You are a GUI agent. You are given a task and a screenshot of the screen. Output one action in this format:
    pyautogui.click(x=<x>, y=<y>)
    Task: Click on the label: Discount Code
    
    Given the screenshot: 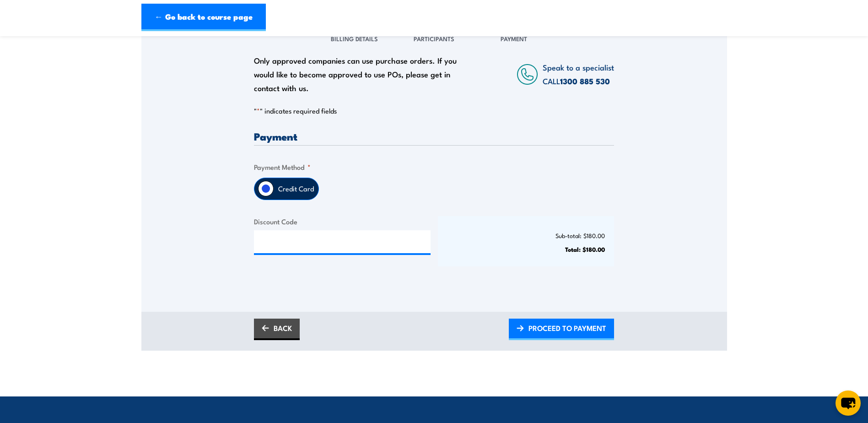 What is the action you would take?
    pyautogui.click(x=342, y=221)
    